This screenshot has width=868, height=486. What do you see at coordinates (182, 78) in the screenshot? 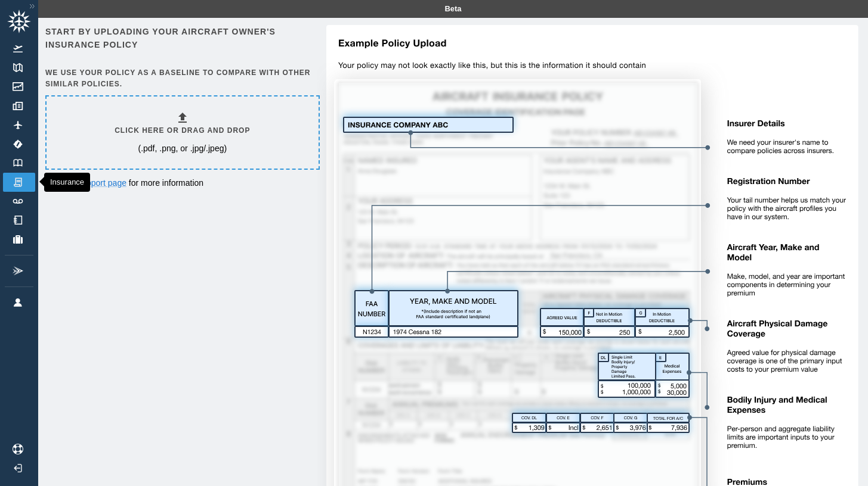
I see `h6: We use your policy as a baseline to compare with other similar policies.` at bounding box center [182, 78].